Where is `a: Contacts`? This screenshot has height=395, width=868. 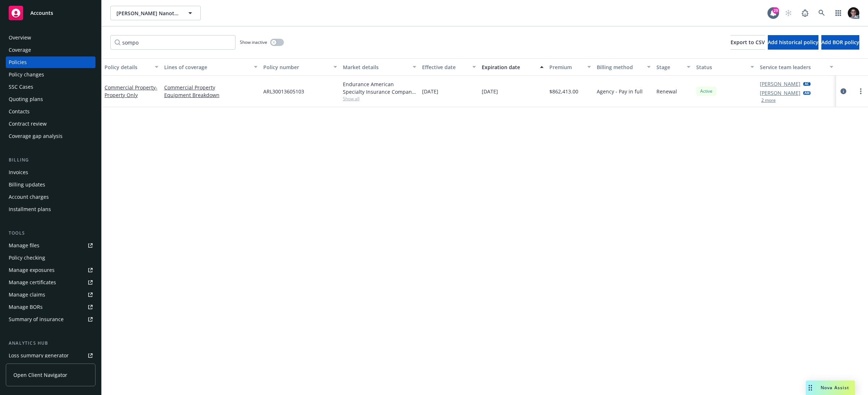 a: Contacts is located at coordinates (51, 111).